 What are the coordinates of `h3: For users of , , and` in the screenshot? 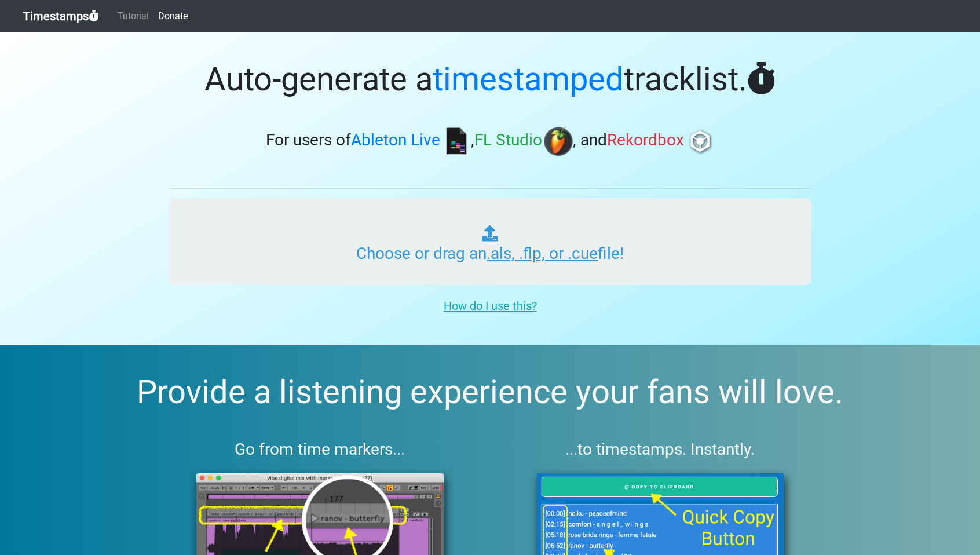 It's located at (490, 141).